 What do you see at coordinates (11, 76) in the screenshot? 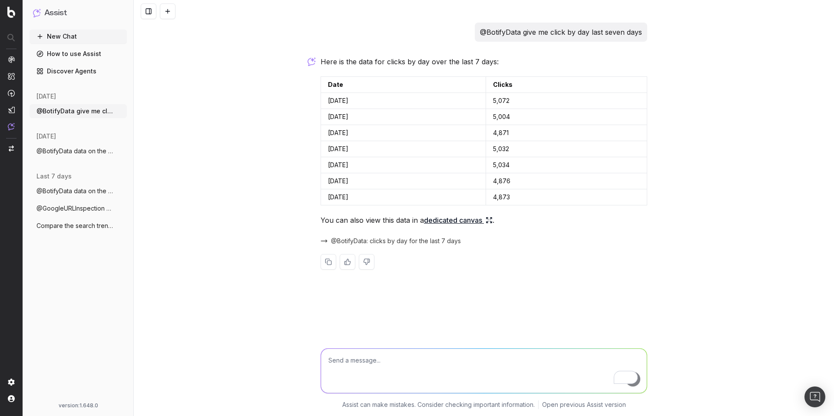
I see `img: Intelligence` at bounding box center [11, 76].